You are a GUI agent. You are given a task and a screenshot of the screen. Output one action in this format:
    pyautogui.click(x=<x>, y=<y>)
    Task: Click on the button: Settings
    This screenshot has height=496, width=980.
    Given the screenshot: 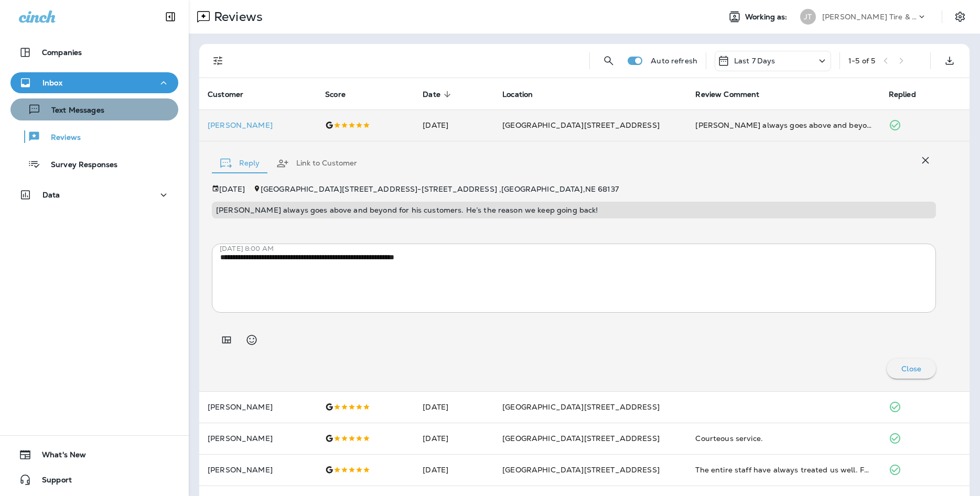 What is the action you would take?
    pyautogui.click(x=960, y=17)
    